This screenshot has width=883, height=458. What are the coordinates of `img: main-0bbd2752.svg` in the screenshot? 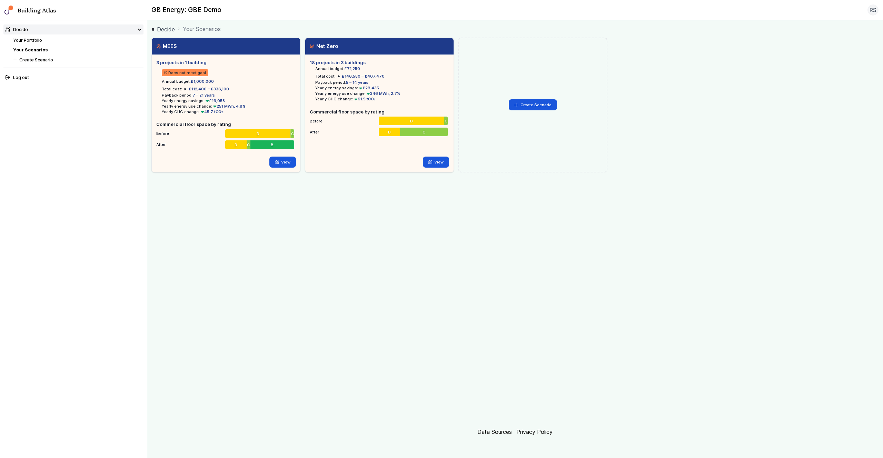 It's located at (9, 10).